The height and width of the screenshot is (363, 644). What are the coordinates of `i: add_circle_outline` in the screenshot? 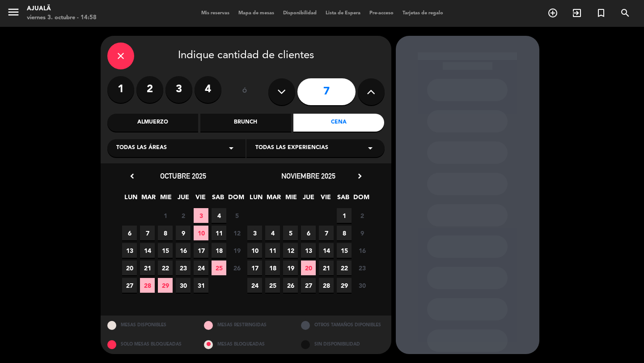 It's located at (553, 13).